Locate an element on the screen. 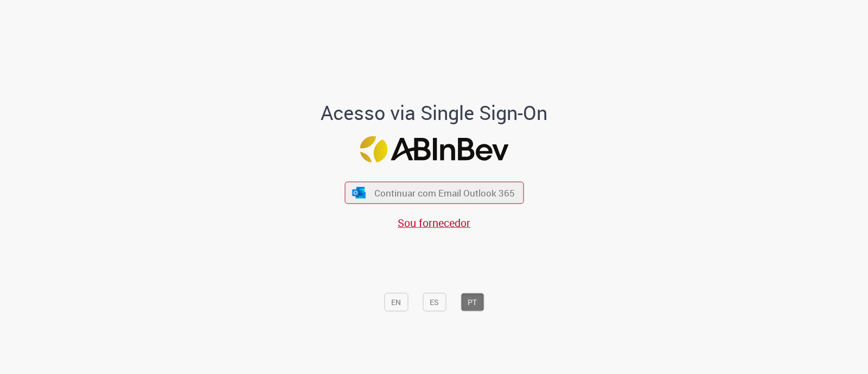  img: ícone Azure/Microsoft 360 is located at coordinates (359, 192).